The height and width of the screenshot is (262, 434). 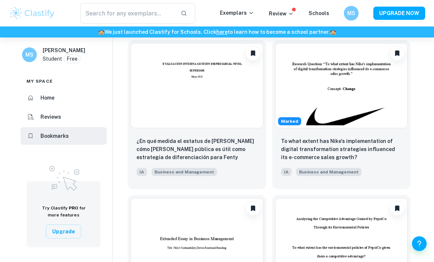 I want to click on span: PRO, so click(x=73, y=208).